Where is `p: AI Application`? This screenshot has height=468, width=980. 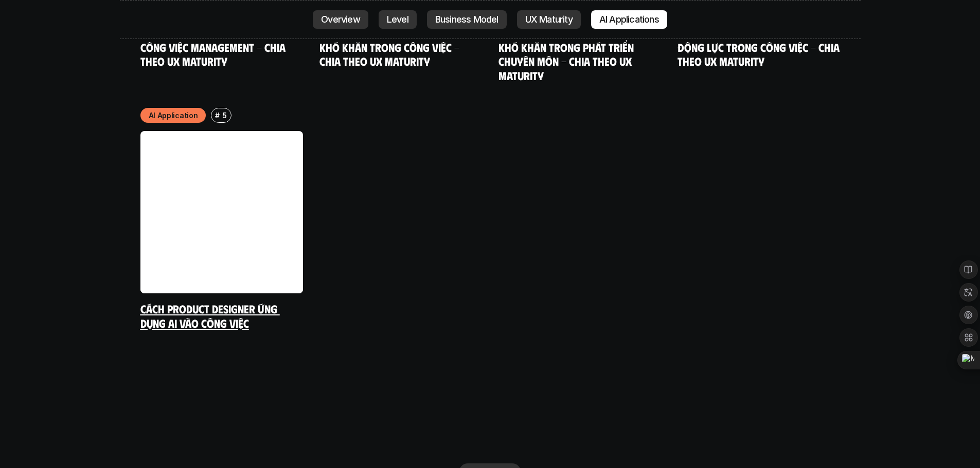 p: AI Application is located at coordinates (173, 116).